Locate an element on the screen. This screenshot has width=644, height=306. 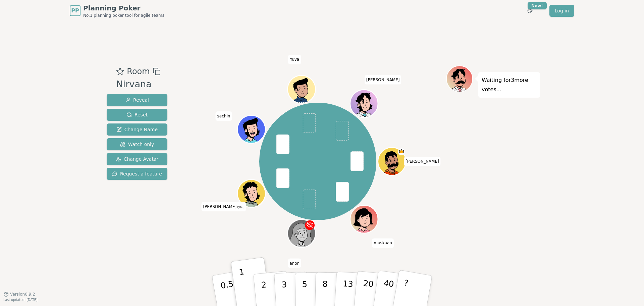
div: New! is located at coordinates (537, 5).